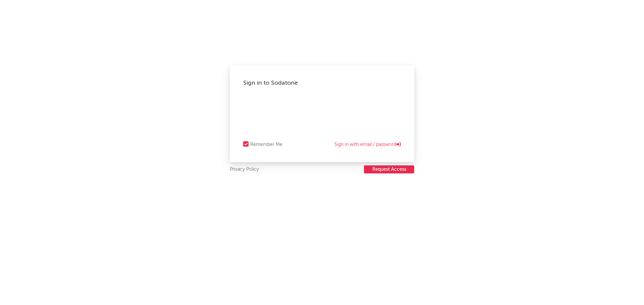 The image size is (644, 305). What do you see at coordinates (389, 170) in the screenshot?
I see `a: Request Access` at bounding box center [389, 170].